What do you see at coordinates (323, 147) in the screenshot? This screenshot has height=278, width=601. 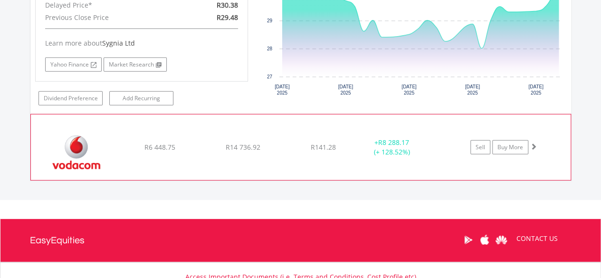 I see `span: R141.28` at bounding box center [323, 147].